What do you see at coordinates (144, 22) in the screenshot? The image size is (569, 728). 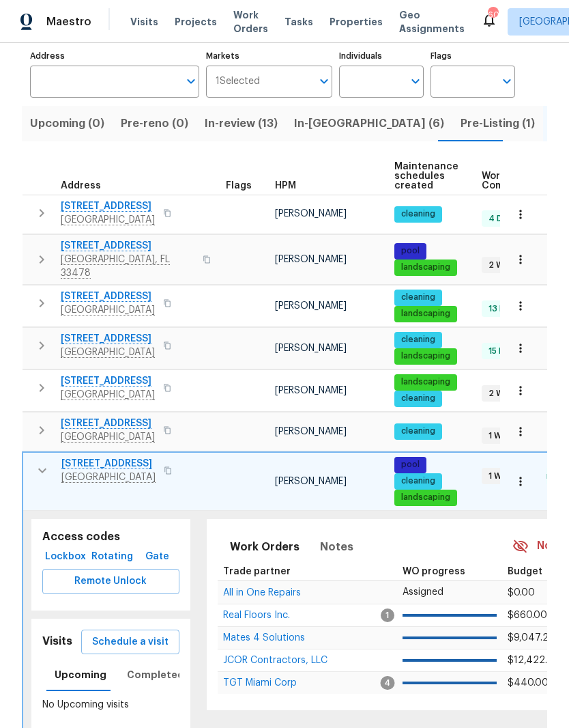 I see `span: Visits` at bounding box center [144, 22].